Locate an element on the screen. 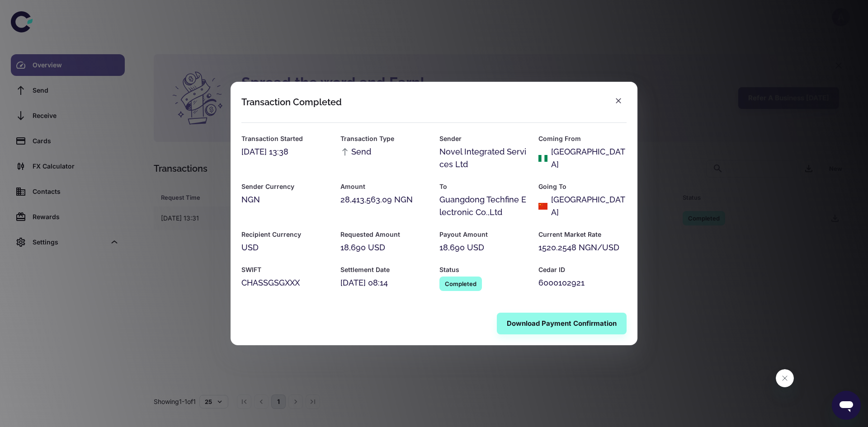 This screenshot has width=868, height=427. div: CHASSGSGXXX is located at coordinates (285, 283).